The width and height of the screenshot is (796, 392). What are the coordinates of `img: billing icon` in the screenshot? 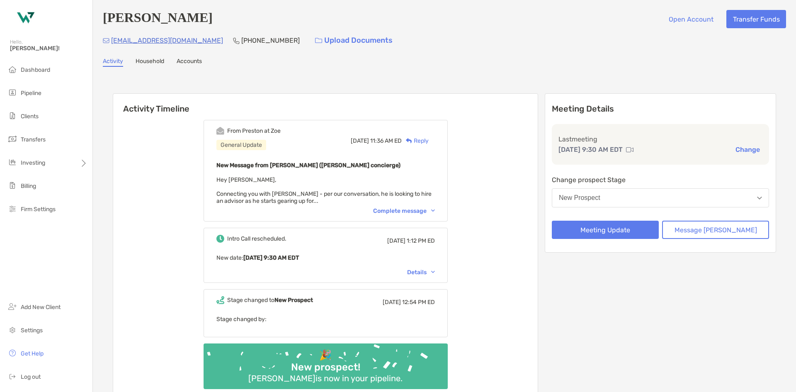 It's located at (12, 185).